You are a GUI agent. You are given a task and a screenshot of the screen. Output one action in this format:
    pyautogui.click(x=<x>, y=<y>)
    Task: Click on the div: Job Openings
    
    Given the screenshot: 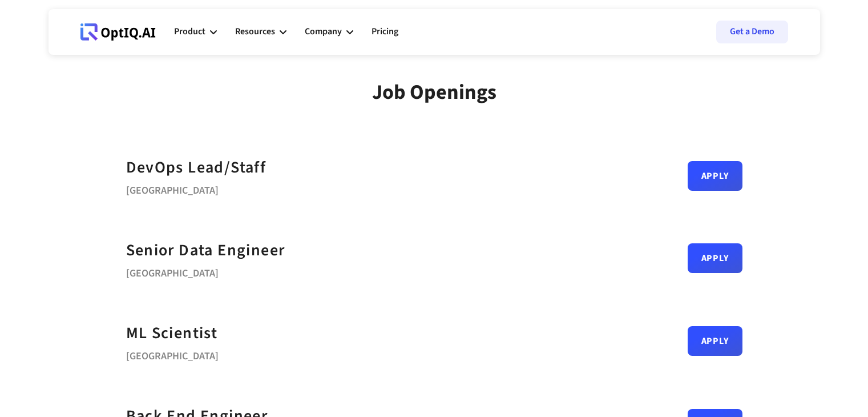 What is the action you would take?
    pyautogui.click(x=435, y=92)
    